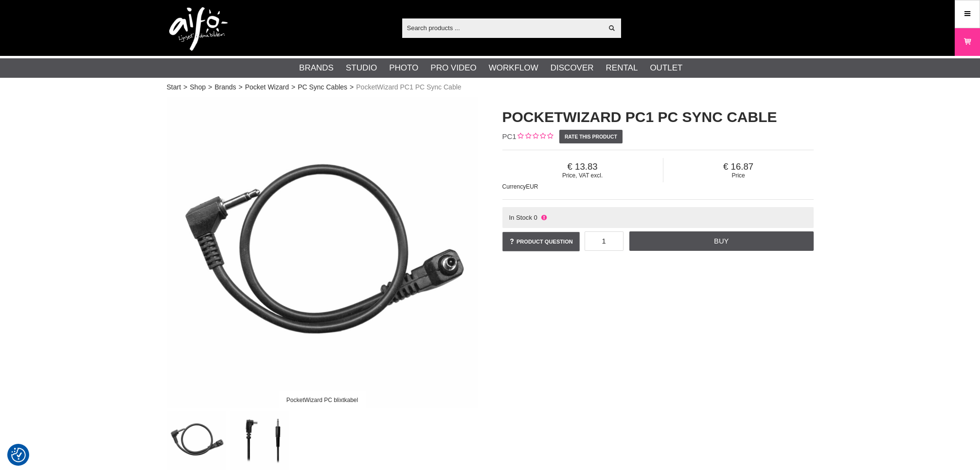 Image resolution: width=980 pixels, height=473 pixels. Describe the element at coordinates (583, 176) in the screenshot. I see `span: Price, VAT excl.` at that location.